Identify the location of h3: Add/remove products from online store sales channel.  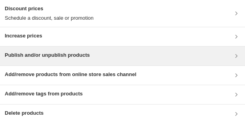
(70, 75).